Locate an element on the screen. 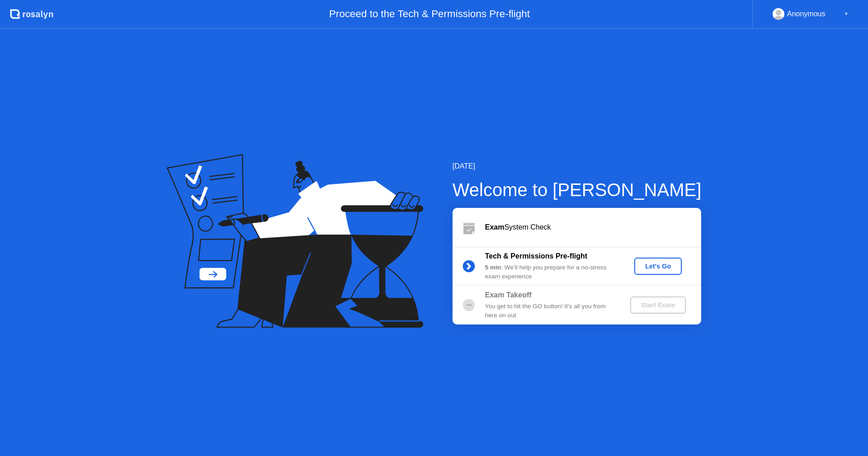 The height and width of the screenshot is (456, 868). div: System Check is located at coordinates (593, 227).